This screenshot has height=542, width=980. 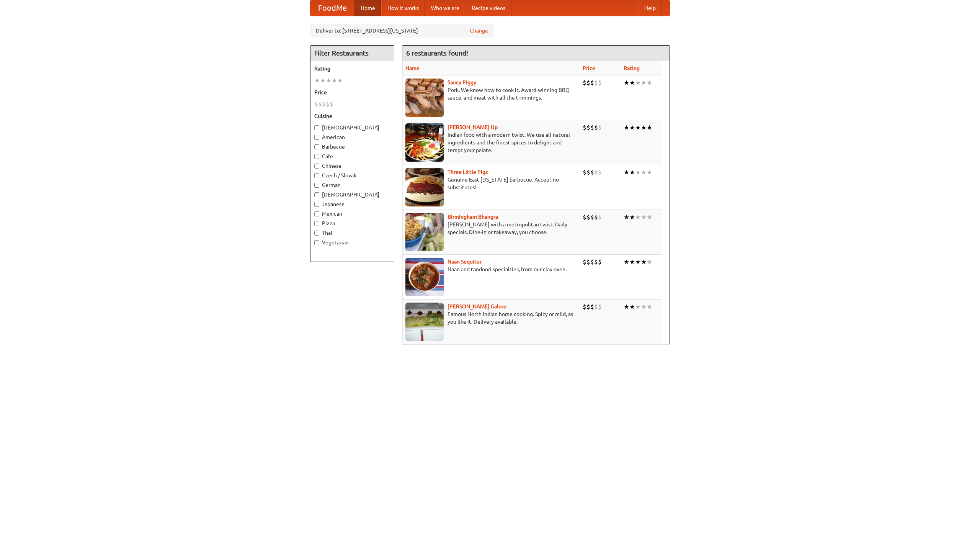 I want to click on a: Three Little Pigs, so click(x=468, y=172).